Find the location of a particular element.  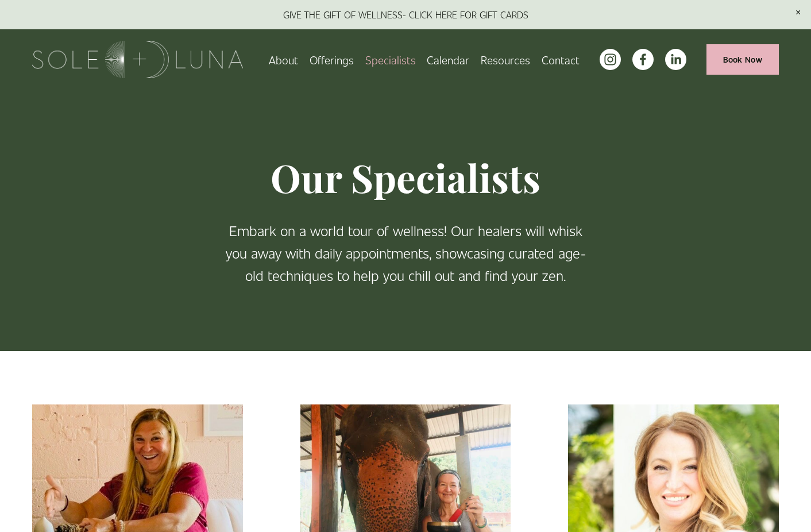

p: Embark on a world tour of wellness! Our healers will whisk you away with daily appointments, show... is located at coordinates (406, 253).